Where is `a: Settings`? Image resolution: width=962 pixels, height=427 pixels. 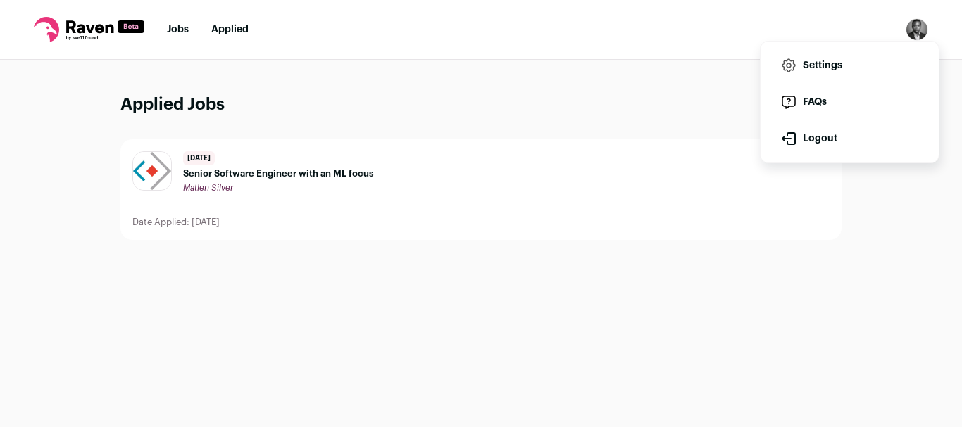 a: Settings is located at coordinates (849, 65).